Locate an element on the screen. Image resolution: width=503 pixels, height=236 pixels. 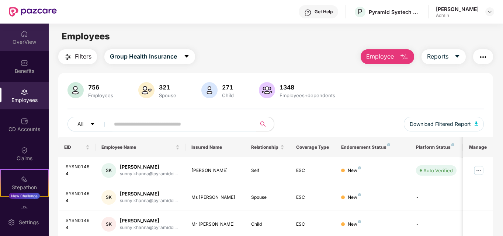
button: Reportscaret-down is located at coordinates (444, 57).